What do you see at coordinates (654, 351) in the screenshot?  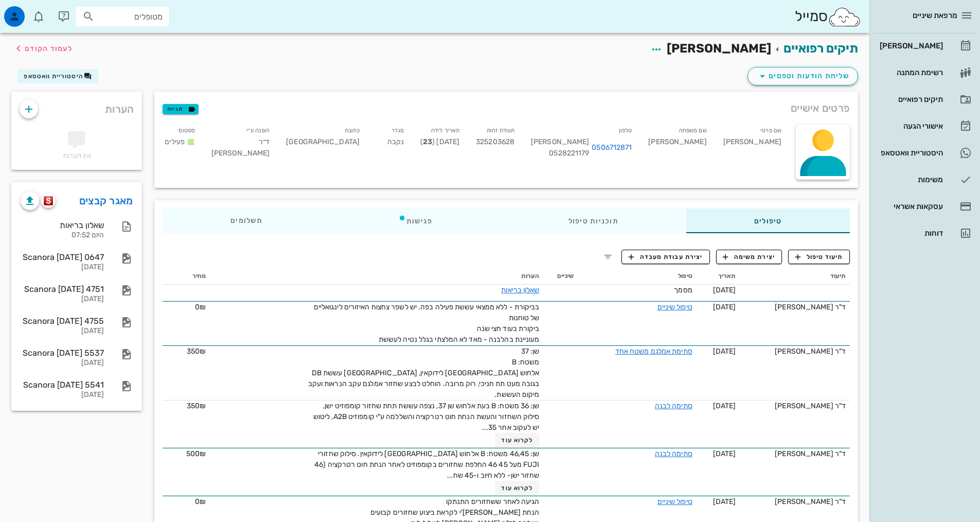 I see `a: סתימת אמלגם משטח אחד` at bounding box center [654, 351].